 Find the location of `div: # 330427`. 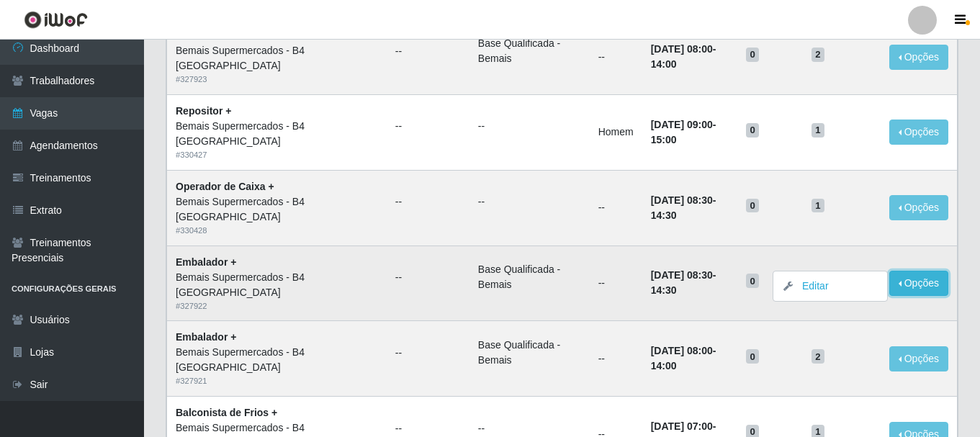

div: # 330427 is located at coordinates (276, 155).